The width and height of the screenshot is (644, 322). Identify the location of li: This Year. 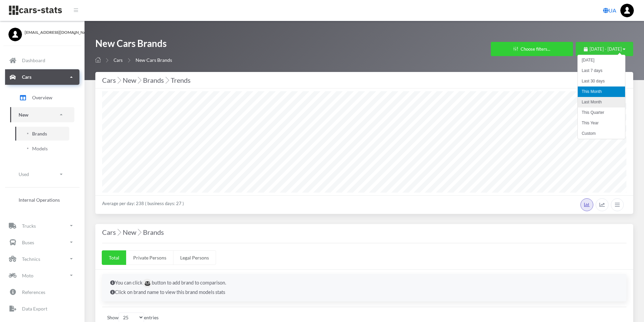
(601, 123).